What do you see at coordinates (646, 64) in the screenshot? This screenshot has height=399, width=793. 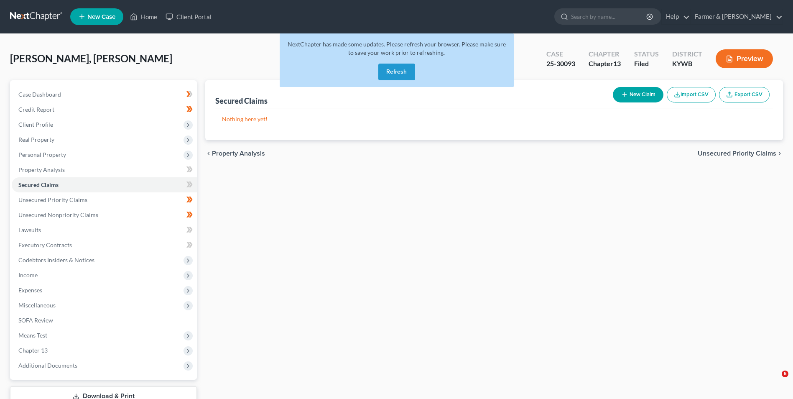 I see `div: Filed` at bounding box center [646, 64].